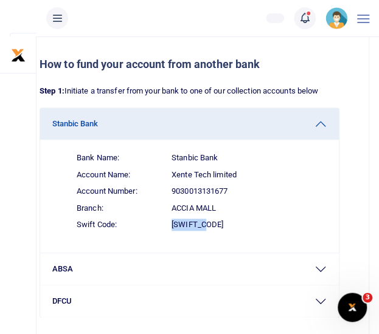 The image size is (379, 334). I want to click on span: 9030013131677, so click(199, 192).